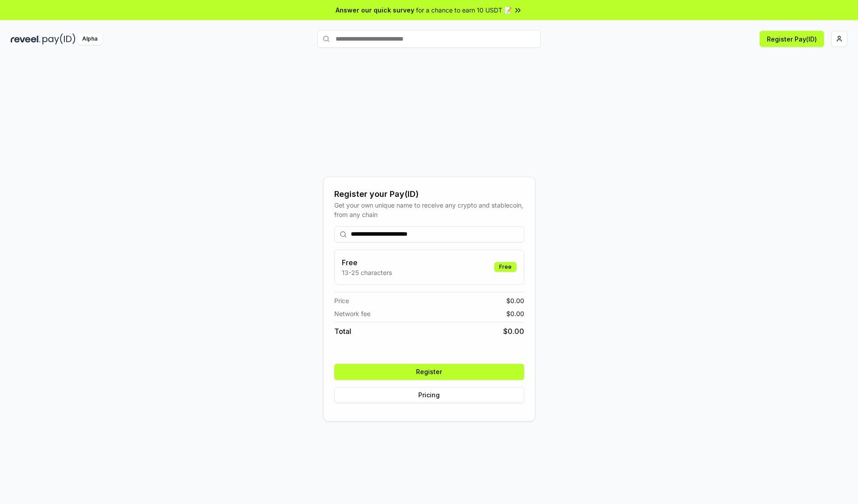 This screenshot has height=504, width=858. What do you see at coordinates (352, 314) in the screenshot?
I see `span: Network fee` at bounding box center [352, 314].